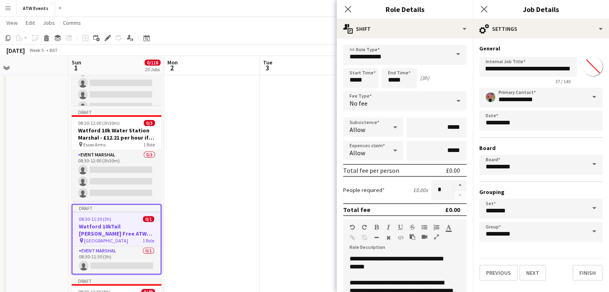  I want to click on span: 0/118, so click(153, 62).